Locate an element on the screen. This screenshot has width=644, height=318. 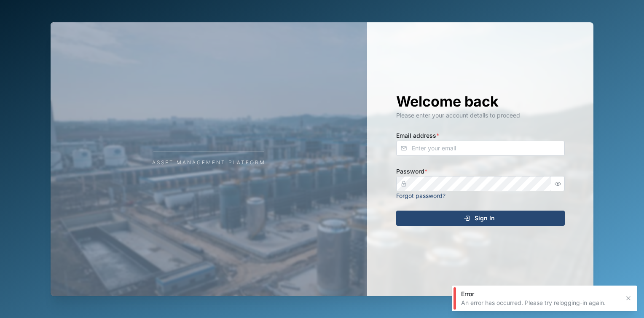
span: Sign In is located at coordinates (485, 218).